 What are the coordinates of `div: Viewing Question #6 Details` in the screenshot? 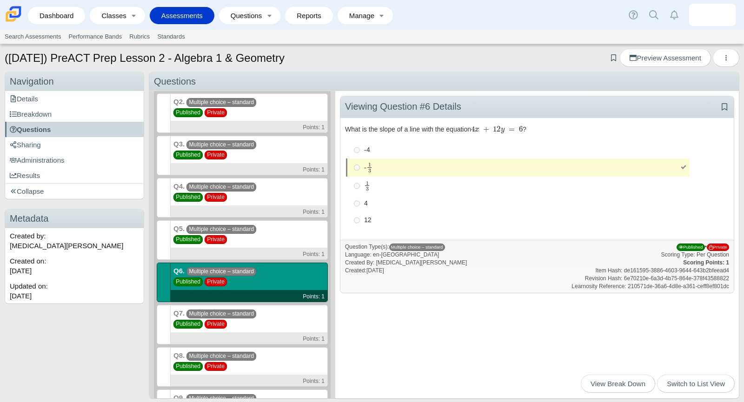 It's located at (432, 107).